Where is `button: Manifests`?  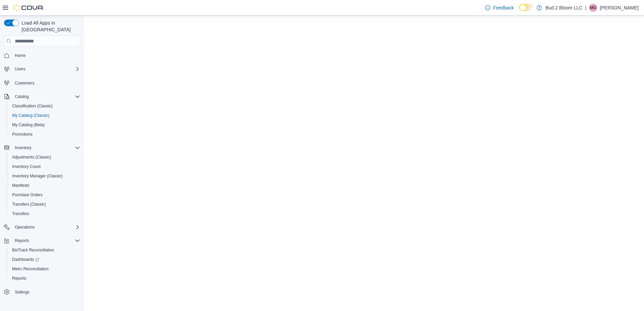
button: Manifests is located at coordinates (45, 185).